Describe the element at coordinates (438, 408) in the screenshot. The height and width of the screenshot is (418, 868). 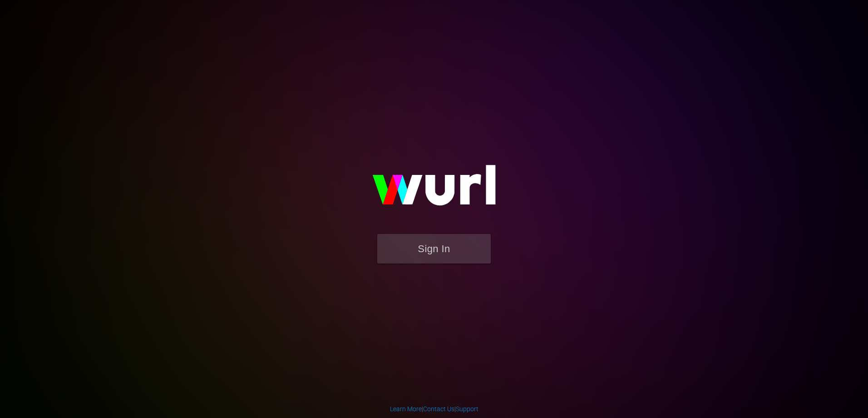
I see `a: Contact Us` at that location.